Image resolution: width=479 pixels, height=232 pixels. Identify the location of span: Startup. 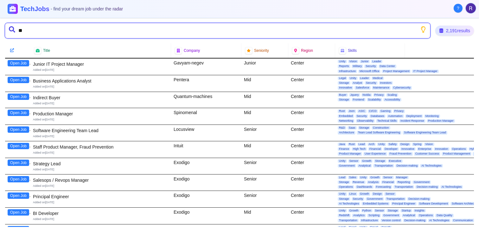
(406, 211).